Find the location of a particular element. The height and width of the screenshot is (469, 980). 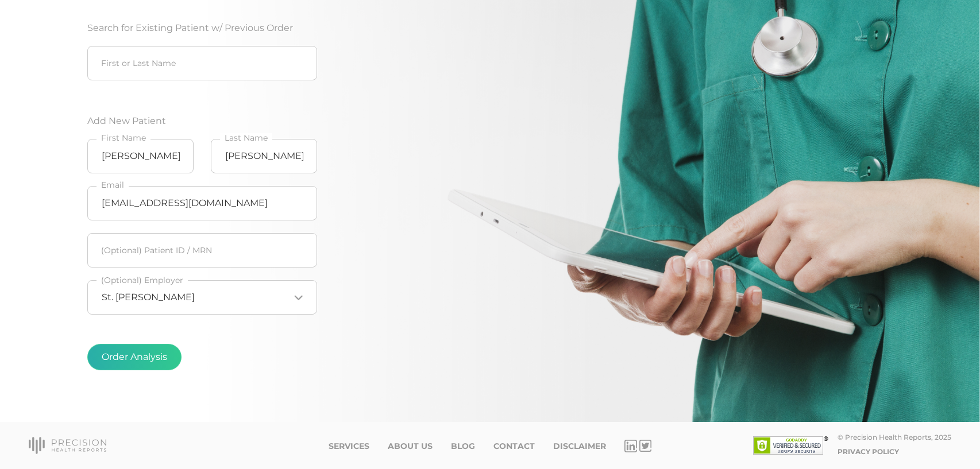

div: Search for option is located at coordinates (202, 298).